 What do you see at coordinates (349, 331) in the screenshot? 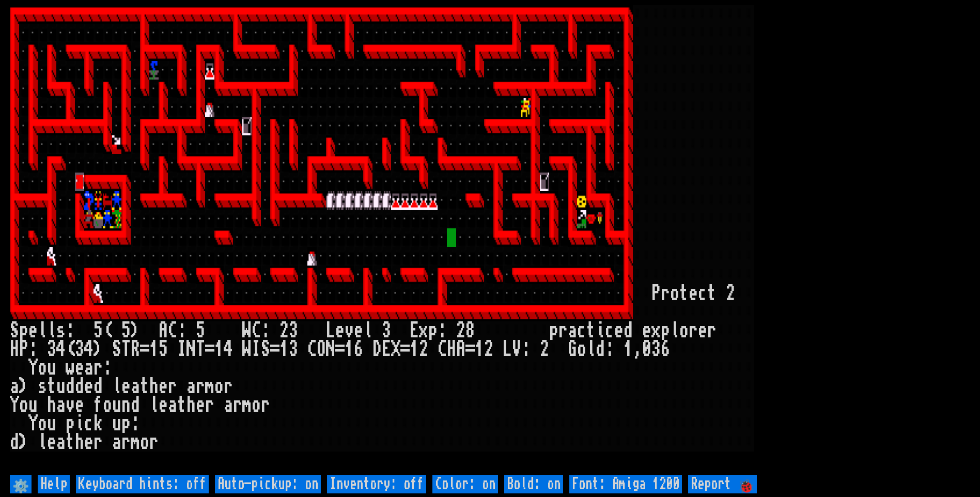
I see `div: v` at bounding box center [349, 331].